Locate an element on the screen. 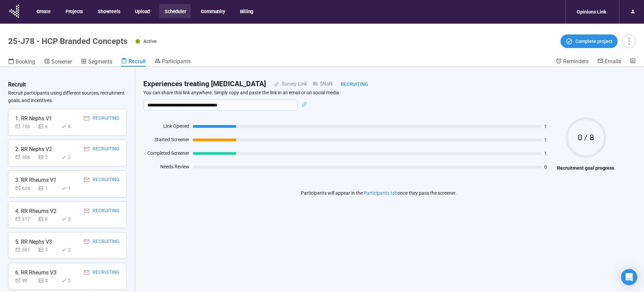  button: Billing is located at coordinates (246, 11).